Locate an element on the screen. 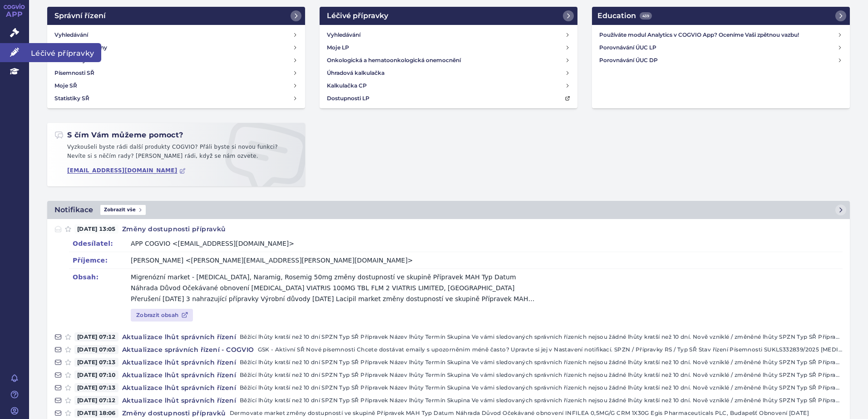 This screenshot has width=868, height=419. h4: Aktualizace správních řízení - COGVIO is located at coordinates (188, 350).